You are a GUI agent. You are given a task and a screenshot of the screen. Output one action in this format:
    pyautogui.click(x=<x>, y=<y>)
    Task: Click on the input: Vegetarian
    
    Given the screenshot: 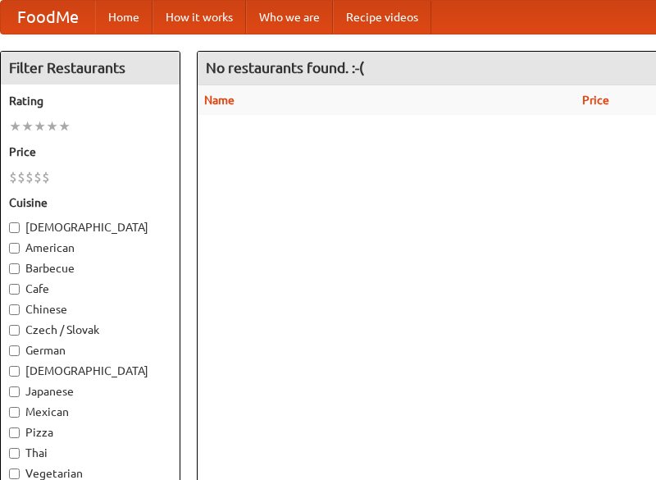 What is the action you would take?
    pyautogui.click(x=14, y=473)
    